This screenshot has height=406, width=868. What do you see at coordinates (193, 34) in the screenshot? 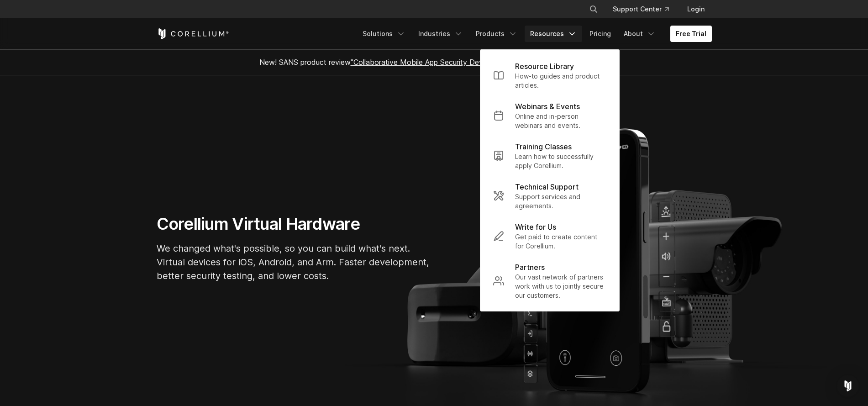
I see `a: Corellium Home` at bounding box center [193, 34].